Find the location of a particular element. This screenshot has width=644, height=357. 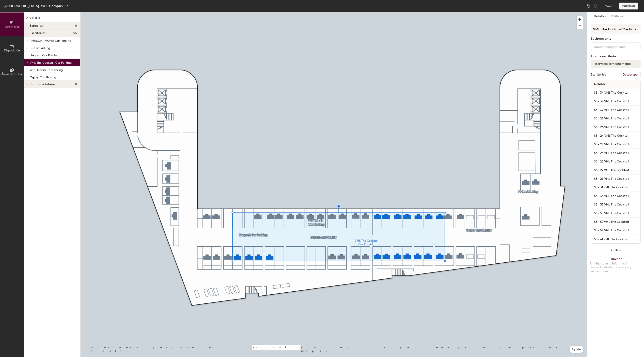

span: WPP Media Car Parking is located at coordinates (46, 70).